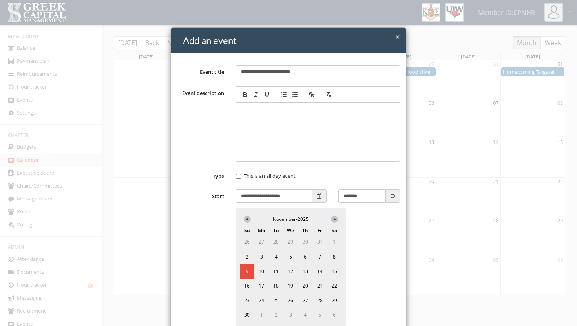 Image resolution: width=577 pixels, height=326 pixels. I want to click on span: Th, so click(305, 231).